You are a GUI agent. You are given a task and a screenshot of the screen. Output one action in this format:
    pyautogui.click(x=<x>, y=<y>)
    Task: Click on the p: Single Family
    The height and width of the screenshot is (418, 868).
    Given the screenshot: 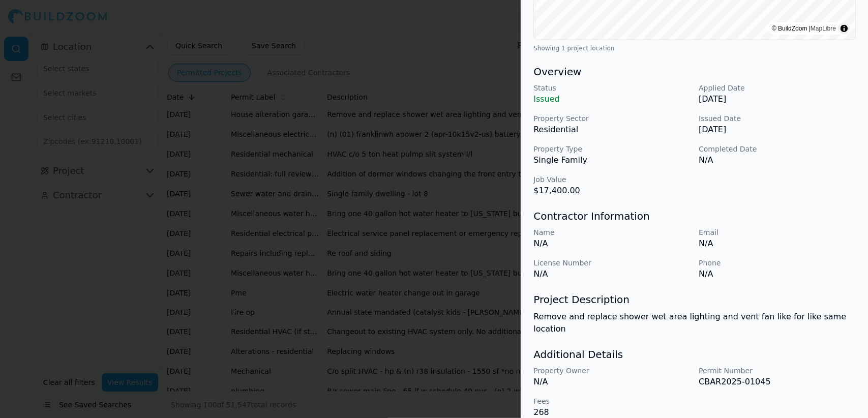 What is the action you would take?
    pyautogui.click(x=612, y=160)
    